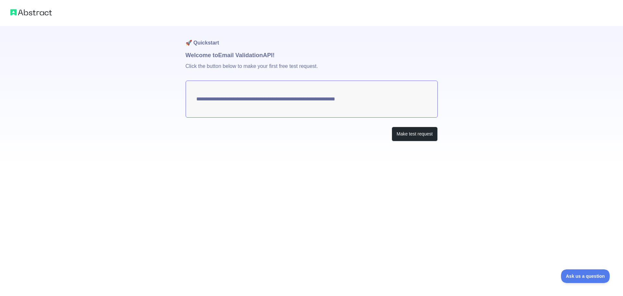 This screenshot has width=623, height=296. What do you see at coordinates (312, 70) in the screenshot?
I see `p: Click the button below to make your first free test request.` at bounding box center [312, 70].